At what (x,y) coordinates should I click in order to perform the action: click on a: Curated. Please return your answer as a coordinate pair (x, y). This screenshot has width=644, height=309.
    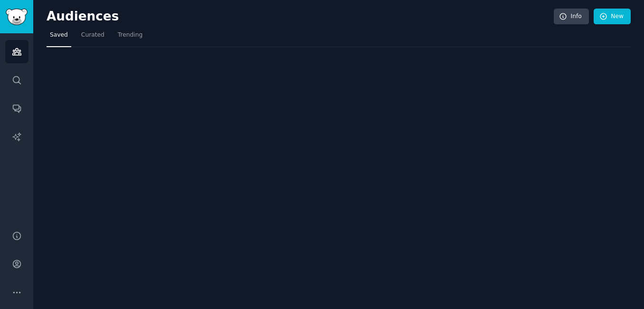
    Looking at the image, I should click on (93, 37).